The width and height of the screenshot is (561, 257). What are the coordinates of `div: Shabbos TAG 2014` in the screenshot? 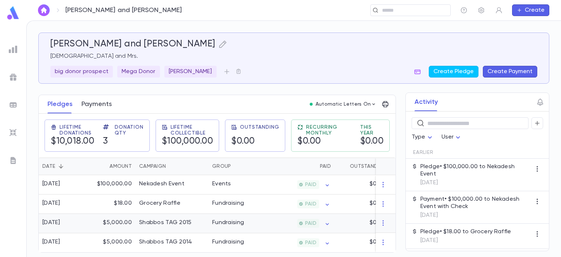 It's located at (165, 242).